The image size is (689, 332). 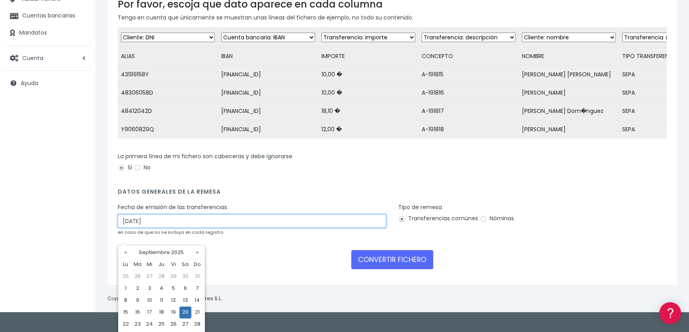 I want to click on td: 18, so click(x=162, y=313).